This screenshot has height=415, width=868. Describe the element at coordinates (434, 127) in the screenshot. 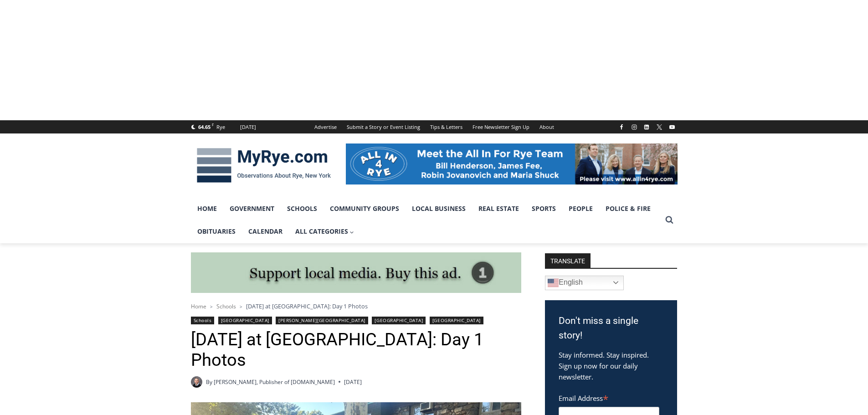

I see `nav: Secondary Navigation` at that location.